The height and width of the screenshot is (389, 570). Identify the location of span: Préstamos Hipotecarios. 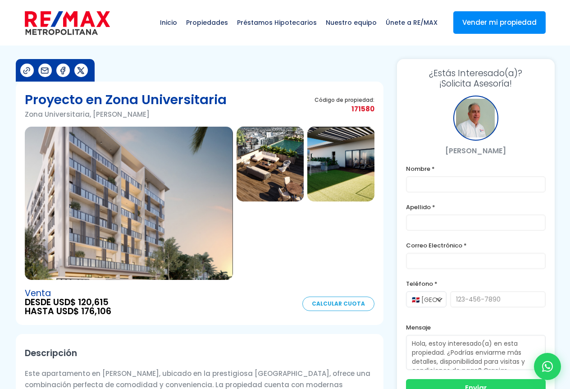
(277, 23).